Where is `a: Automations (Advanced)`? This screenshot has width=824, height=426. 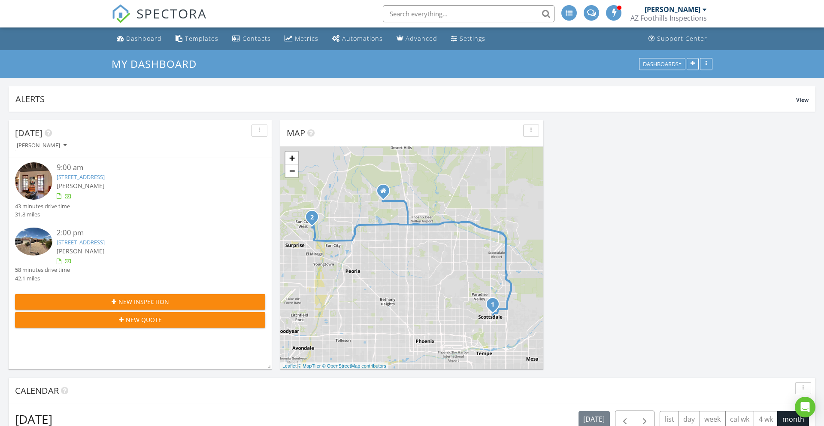 a: Automations (Advanced) is located at coordinates (357, 39).